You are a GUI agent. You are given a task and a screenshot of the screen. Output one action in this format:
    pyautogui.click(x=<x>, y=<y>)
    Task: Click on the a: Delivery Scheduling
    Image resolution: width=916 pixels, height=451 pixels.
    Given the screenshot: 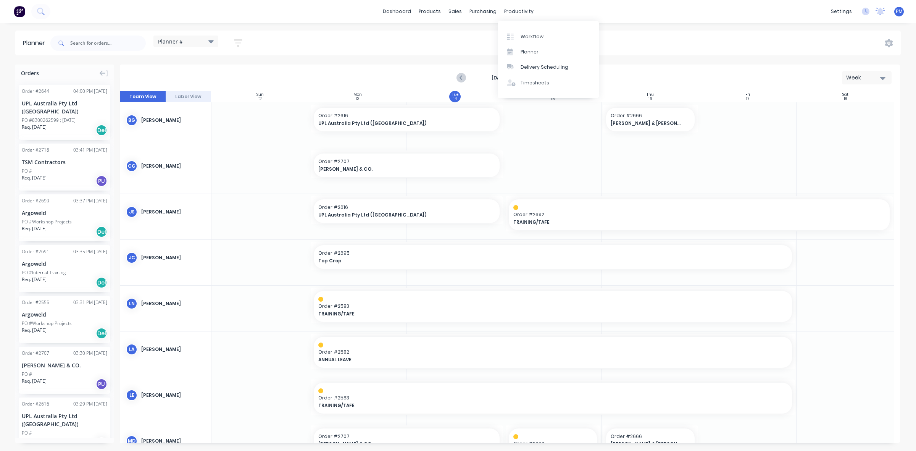 What is the action you would take?
    pyautogui.click(x=548, y=67)
    